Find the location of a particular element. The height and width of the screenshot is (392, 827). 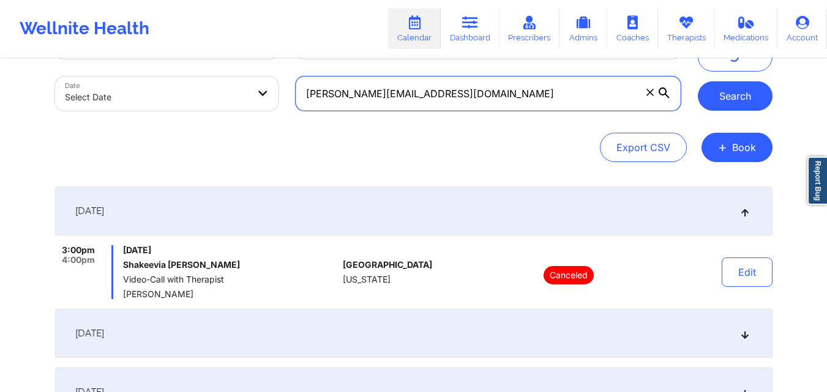

span: 3:00pm is located at coordinates (78, 250).